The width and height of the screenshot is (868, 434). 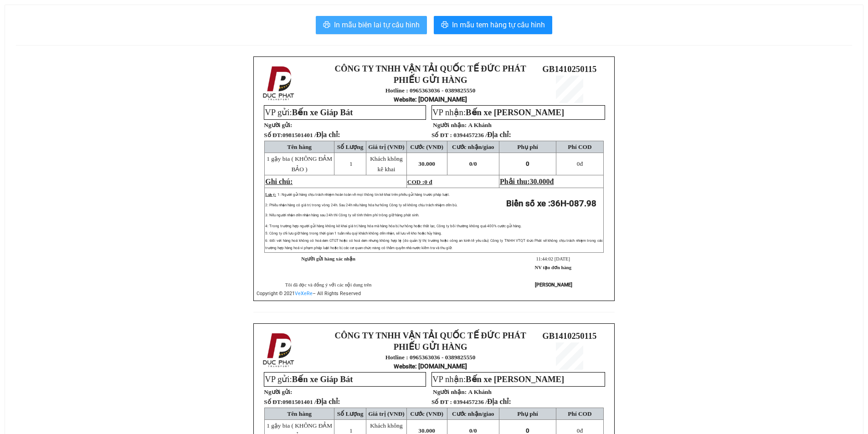 What do you see at coordinates (498, 25) in the screenshot?
I see `span: In mẫu tem hàng tự cấu hình` at bounding box center [498, 25].